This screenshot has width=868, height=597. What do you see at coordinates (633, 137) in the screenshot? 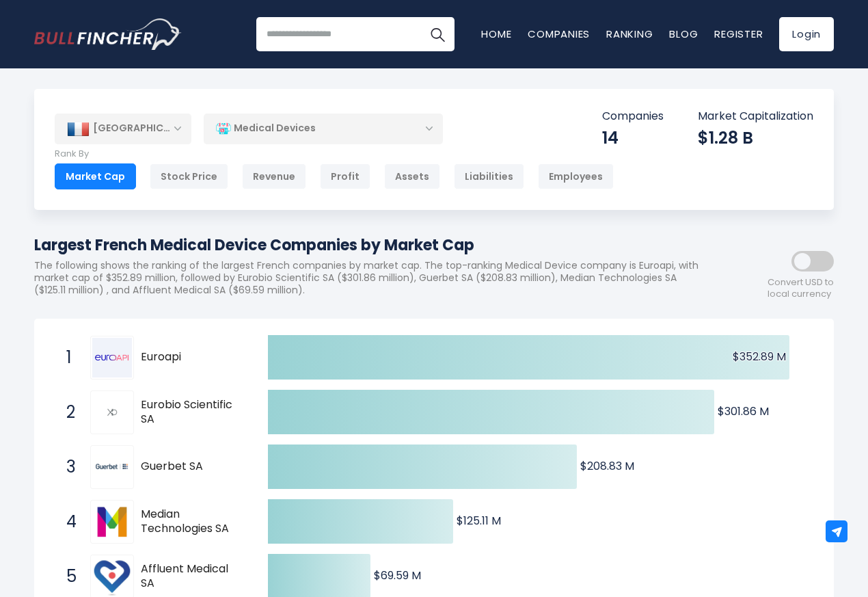
I see `div: 14` at bounding box center [633, 137].